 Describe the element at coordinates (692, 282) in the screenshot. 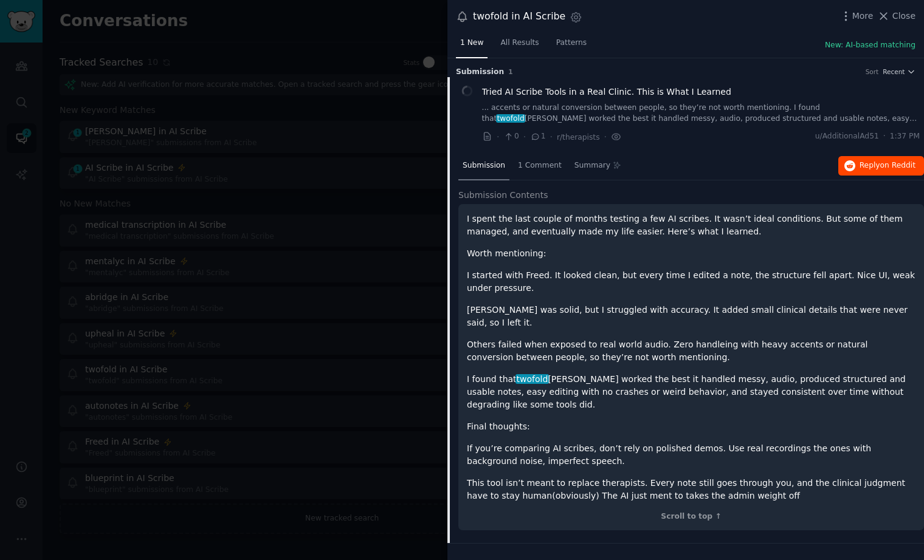

I see `p: I started with Freed. It looked clean, but every time I edited a note, the structure fell apart. ...` at that location.